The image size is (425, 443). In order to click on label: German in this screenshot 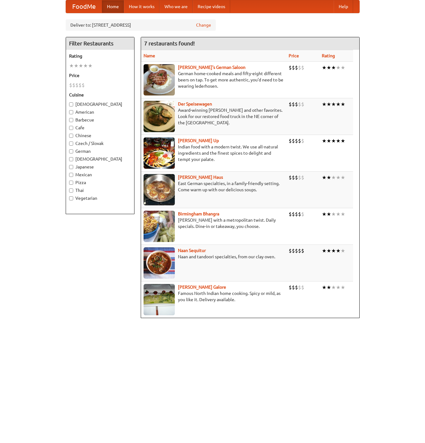, I will do `click(100, 151)`.